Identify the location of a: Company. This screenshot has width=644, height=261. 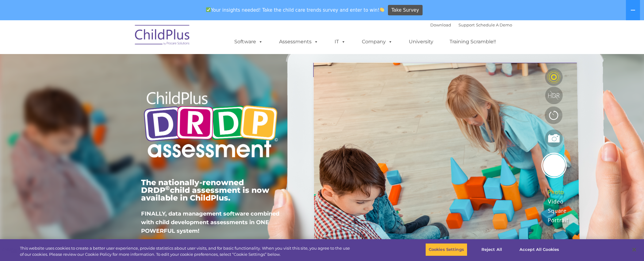
(377, 42).